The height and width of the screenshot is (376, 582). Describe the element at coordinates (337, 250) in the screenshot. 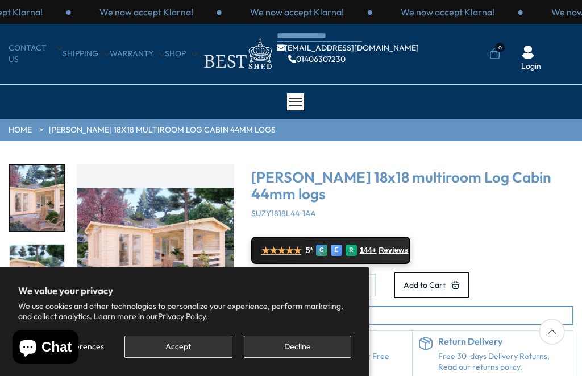

I see `div: E` at that location.